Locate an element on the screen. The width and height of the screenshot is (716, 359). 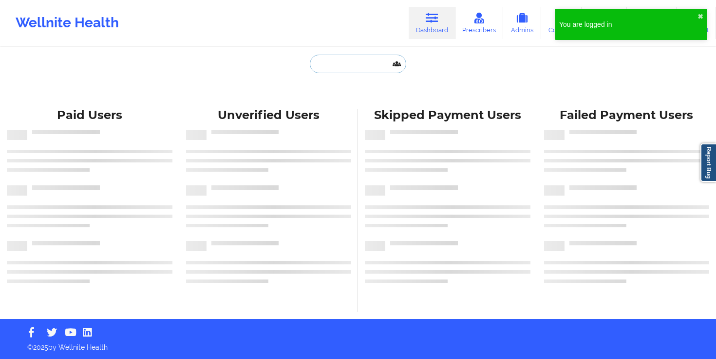
a: Coaches is located at coordinates (561, 23).